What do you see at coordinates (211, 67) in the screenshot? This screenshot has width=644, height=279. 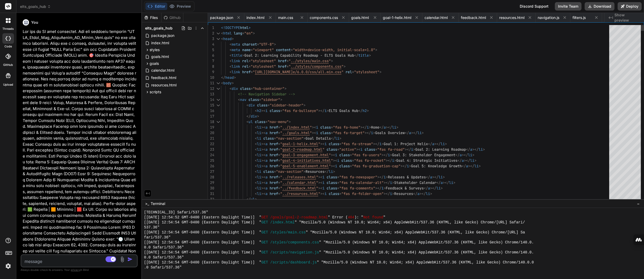 I see `div: 8` at bounding box center [211, 67].